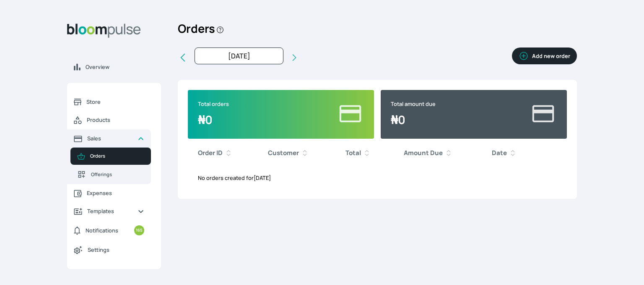 This screenshot has width=644, height=285. Describe the element at coordinates (115, 102) in the screenshot. I see `span: Store` at that location.